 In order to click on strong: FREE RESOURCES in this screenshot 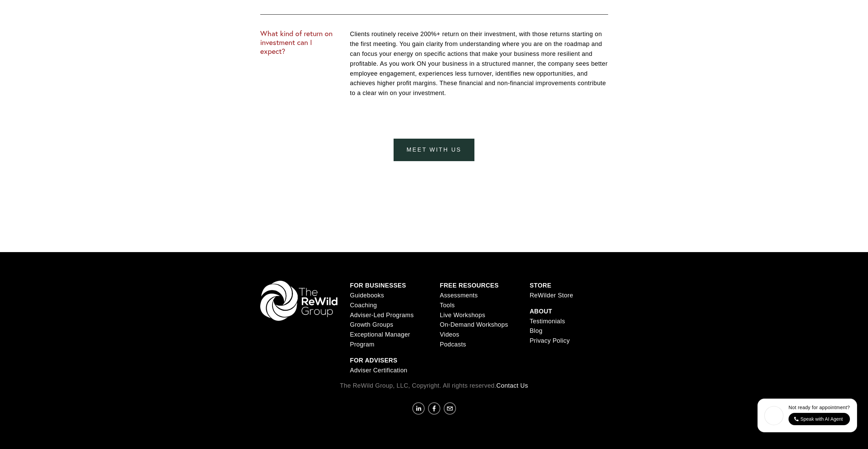, I will do `click(469, 286)`.